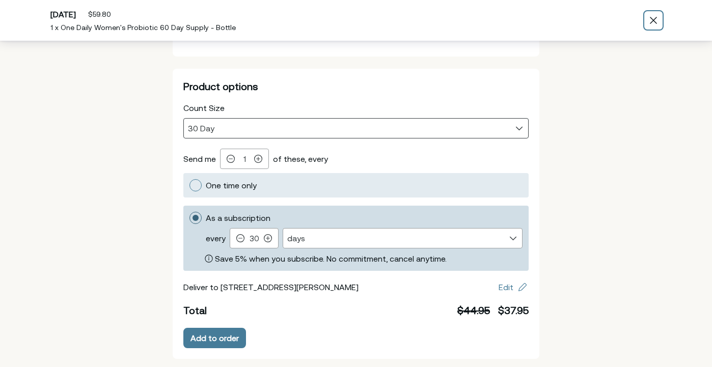  What do you see at coordinates (300, 159) in the screenshot?
I see `span: of these, every` at bounding box center [300, 159].